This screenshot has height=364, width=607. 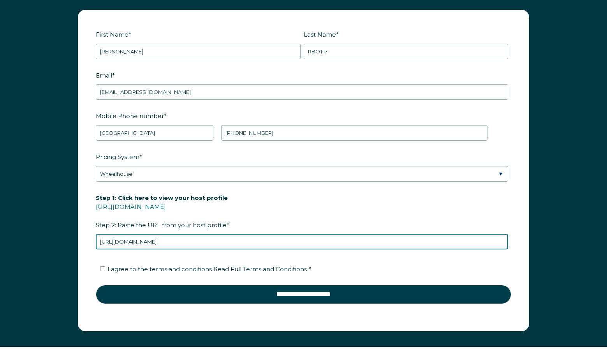 What do you see at coordinates (162, 211) in the screenshot?
I see `span: Step 2: Paste the URL from your host profile` at bounding box center [162, 211].